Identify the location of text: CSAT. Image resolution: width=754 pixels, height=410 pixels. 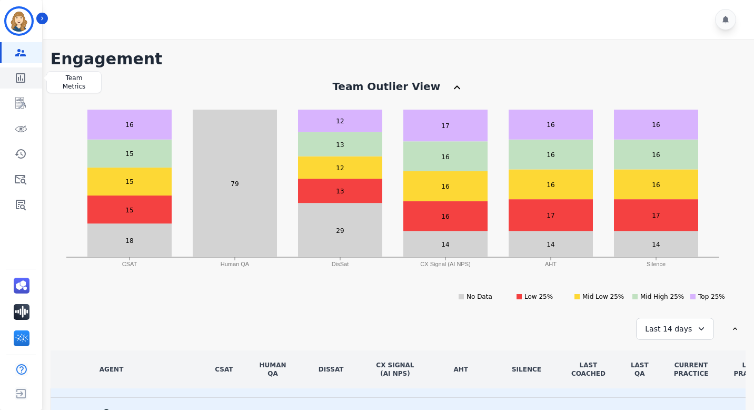
(130, 264).